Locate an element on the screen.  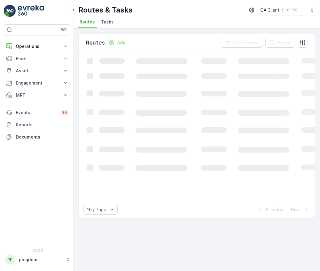
p: Asset is located at coordinates (37, 71).